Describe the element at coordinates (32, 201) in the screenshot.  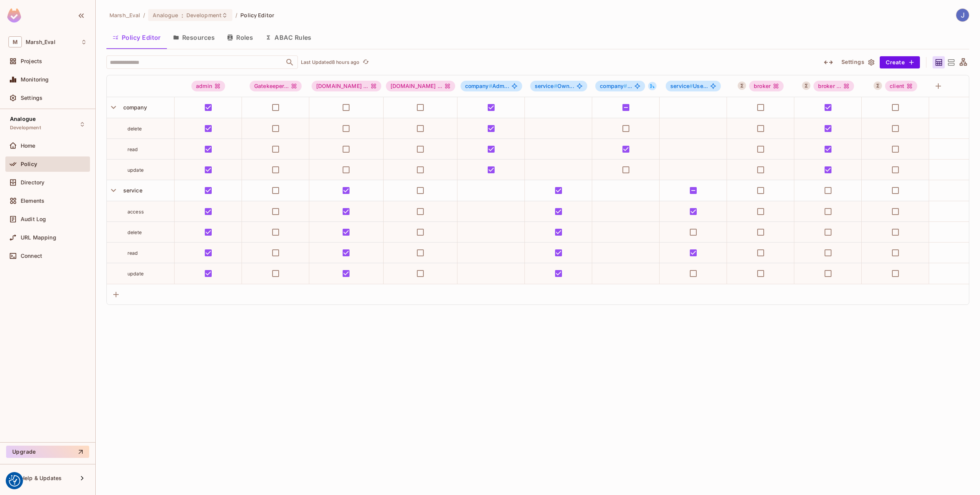
I see `span: Elements` at that location.